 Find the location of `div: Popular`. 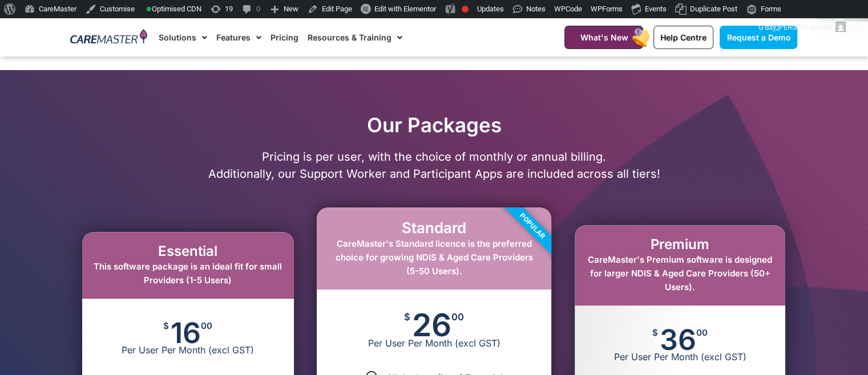

div: Popular is located at coordinates (532, 226).